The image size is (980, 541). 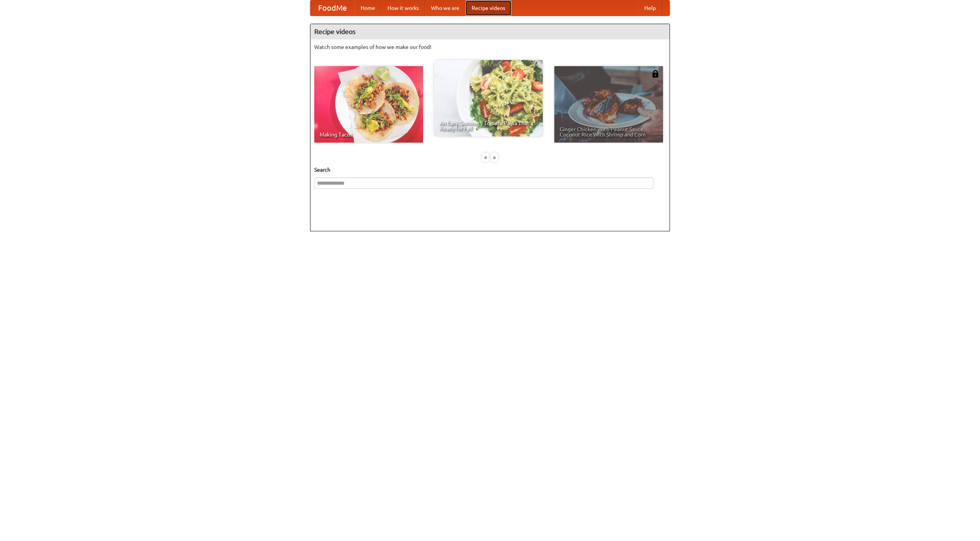 I want to click on a: Who we are, so click(x=445, y=8).